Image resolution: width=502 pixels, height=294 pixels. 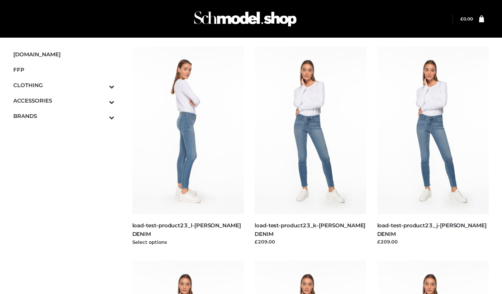 What do you see at coordinates (466, 19) in the screenshot?
I see `a: £0.00` at bounding box center [466, 19].